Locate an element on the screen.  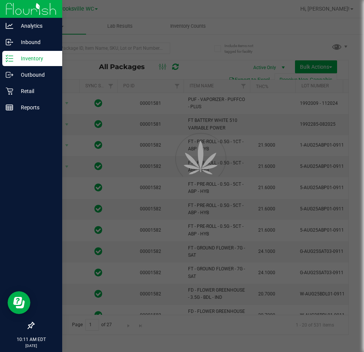
p: Analytics is located at coordinates (36, 26).